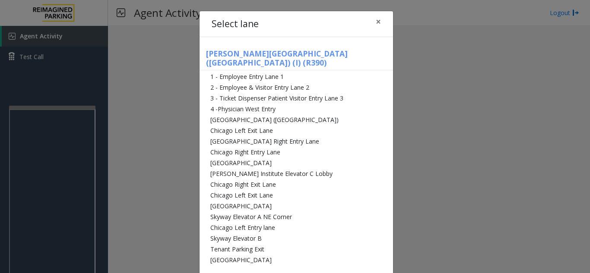 This screenshot has height=273, width=590. I want to click on li: 4 -Physician West Entry, so click(296, 109).